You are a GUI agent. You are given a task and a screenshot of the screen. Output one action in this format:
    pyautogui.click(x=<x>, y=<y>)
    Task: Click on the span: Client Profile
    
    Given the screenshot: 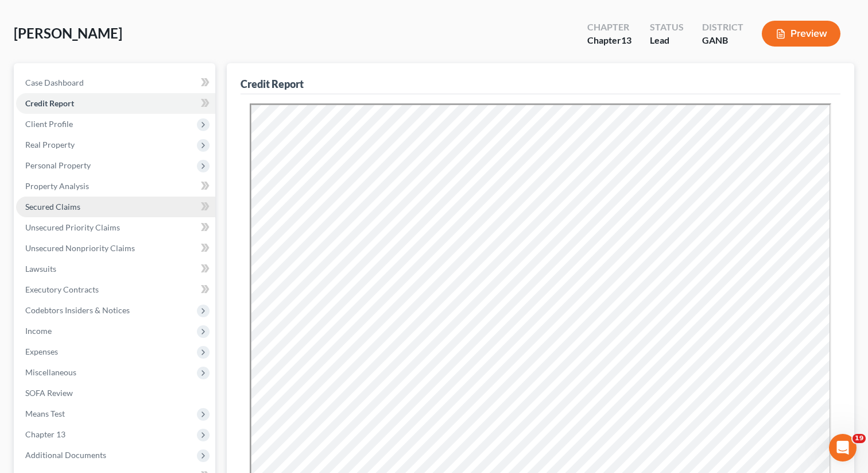 What is the action you would take?
    pyautogui.click(x=49, y=124)
    